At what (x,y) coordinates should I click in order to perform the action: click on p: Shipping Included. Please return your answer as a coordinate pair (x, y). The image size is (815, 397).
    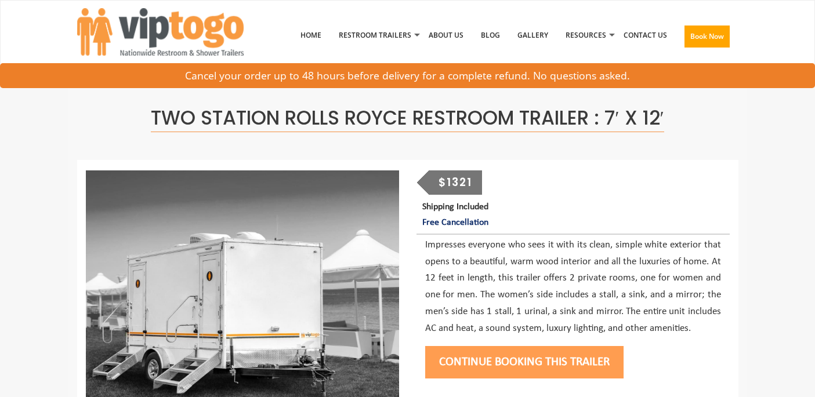
    Looking at the image, I should click on (575, 215).